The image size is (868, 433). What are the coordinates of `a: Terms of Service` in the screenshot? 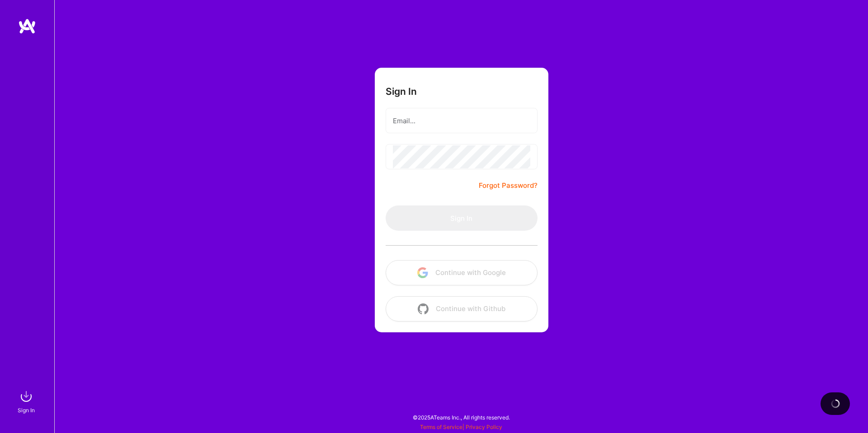 It's located at (441, 427).